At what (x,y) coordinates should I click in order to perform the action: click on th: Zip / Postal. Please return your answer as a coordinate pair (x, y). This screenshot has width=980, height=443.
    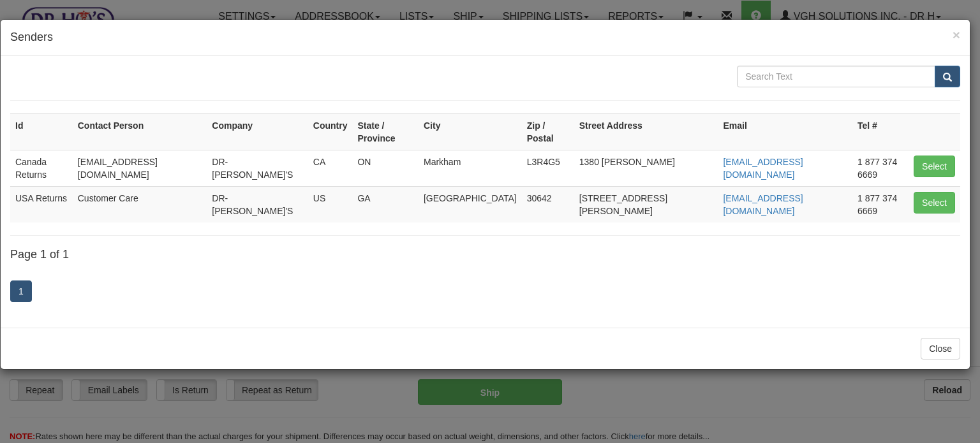
    Looking at the image, I should click on (548, 132).